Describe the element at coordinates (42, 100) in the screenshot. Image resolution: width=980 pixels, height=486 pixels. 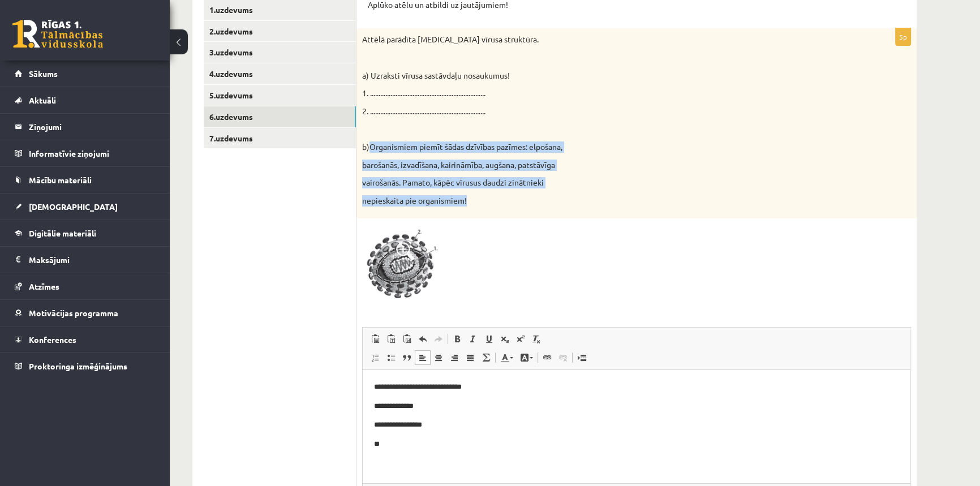
I see `span: Aktuāli` at that location.